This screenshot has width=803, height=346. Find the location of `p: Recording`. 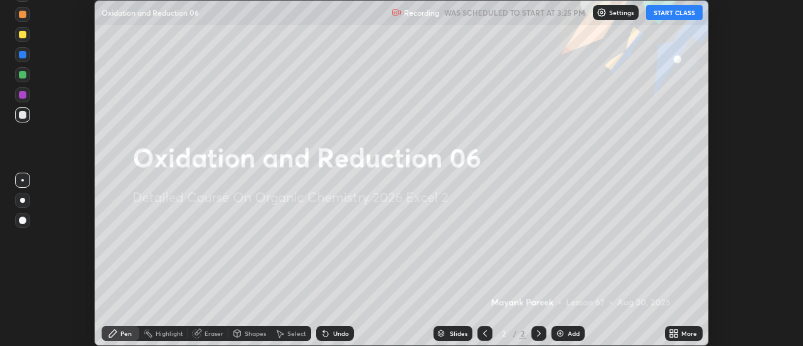

p: Recording is located at coordinates (421, 13).